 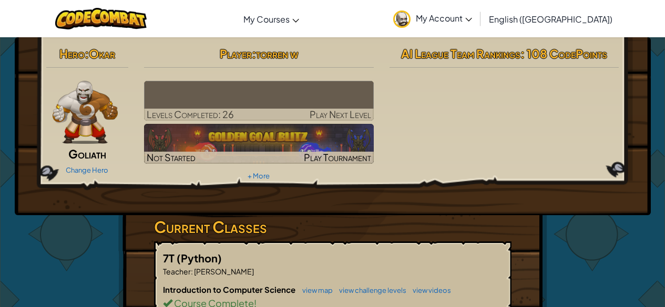 What do you see at coordinates (199, 258) in the screenshot?
I see `span: (Python)` at bounding box center [199, 258].